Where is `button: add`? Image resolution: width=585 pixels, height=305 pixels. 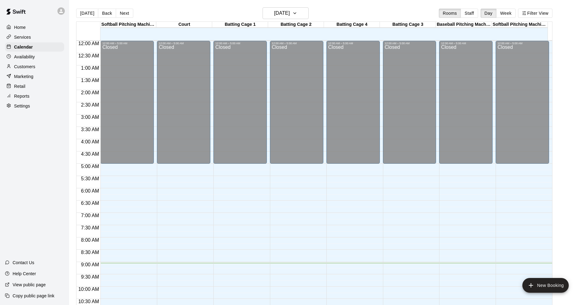 button: add is located at coordinates (545, 285).